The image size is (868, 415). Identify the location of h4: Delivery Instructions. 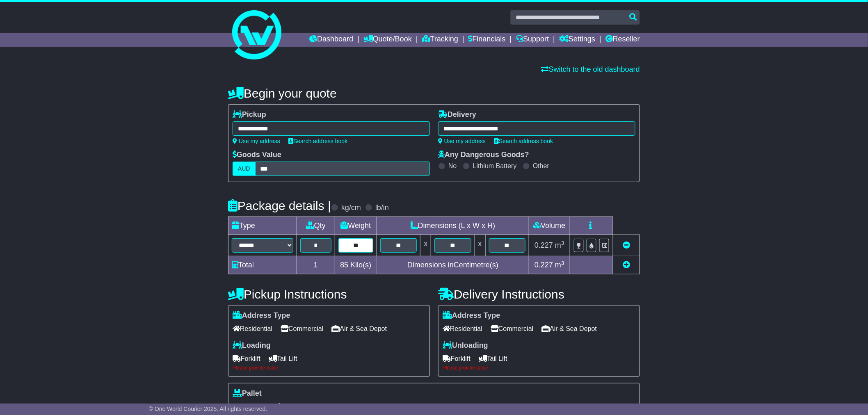
(539, 294).